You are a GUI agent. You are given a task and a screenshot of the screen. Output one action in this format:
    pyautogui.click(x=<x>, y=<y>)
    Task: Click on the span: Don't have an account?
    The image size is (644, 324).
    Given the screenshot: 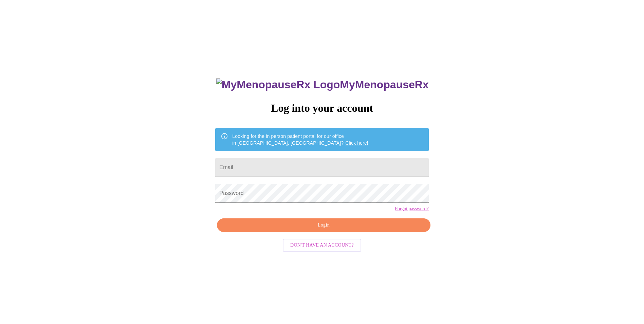 What is the action you would take?
    pyautogui.click(x=322, y=245)
    